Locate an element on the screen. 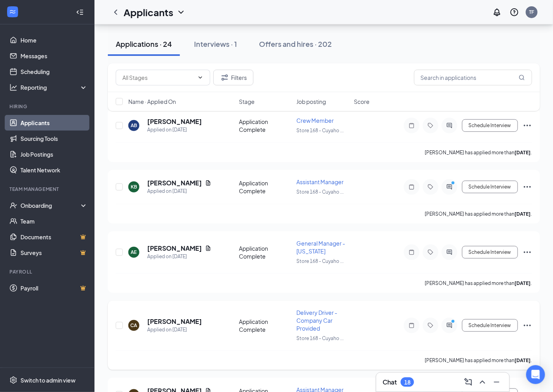 The width and height of the screenshot is (553, 392). a: Sourcing Tools is located at coordinates (54, 138).